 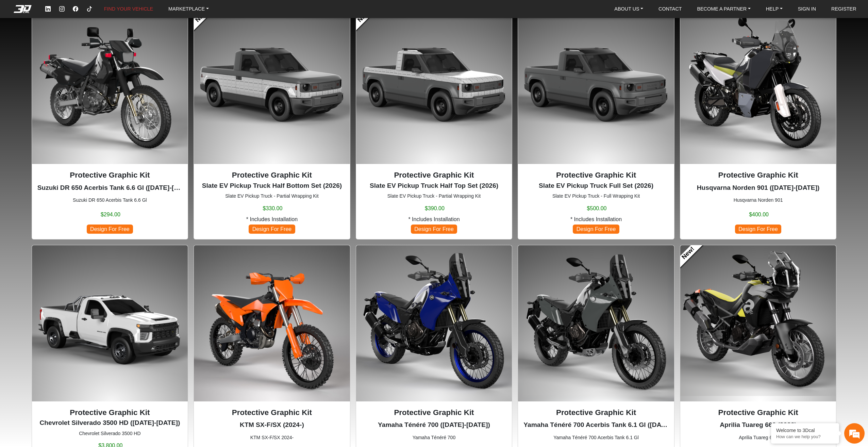 What do you see at coordinates (596, 323) in the screenshot?
I see `img: Ténéré 700 Acerbis Tank 6.1 Gl2019-2024` at bounding box center [596, 323].